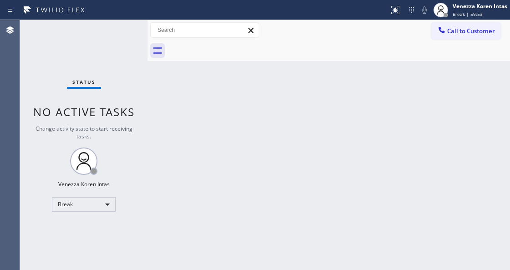  What do you see at coordinates (465, 31) in the screenshot?
I see `button: Call to Customer` at bounding box center [465, 31].